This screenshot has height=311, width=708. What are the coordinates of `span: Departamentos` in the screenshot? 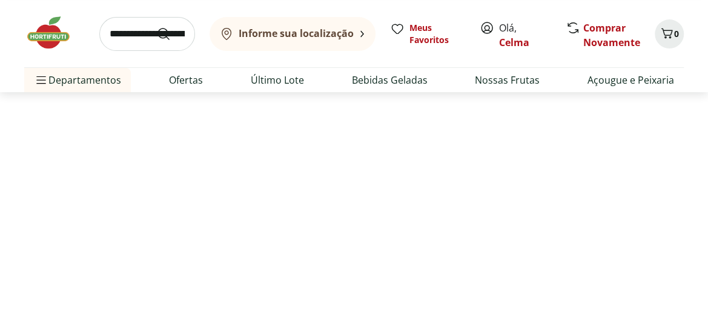 It's located at (78, 80).